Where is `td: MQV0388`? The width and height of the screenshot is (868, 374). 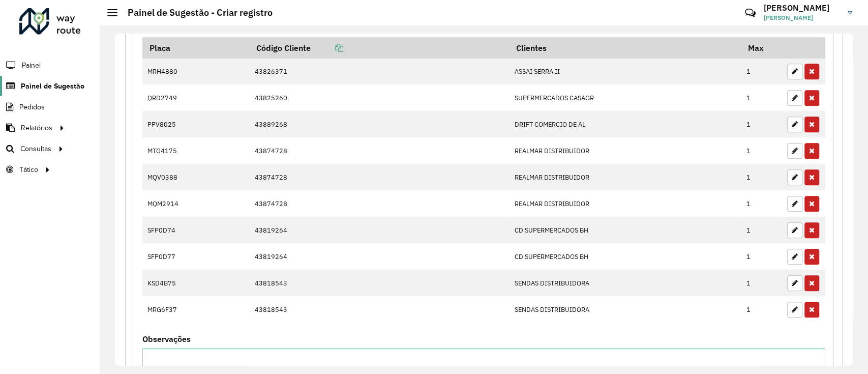
td: MQV0388 is located at coordinates (196, 177).